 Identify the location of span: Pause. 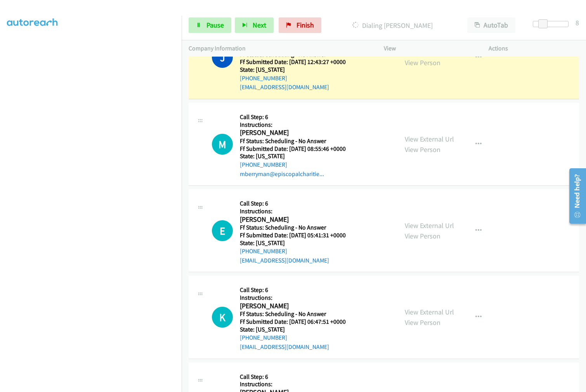
(215, 25).